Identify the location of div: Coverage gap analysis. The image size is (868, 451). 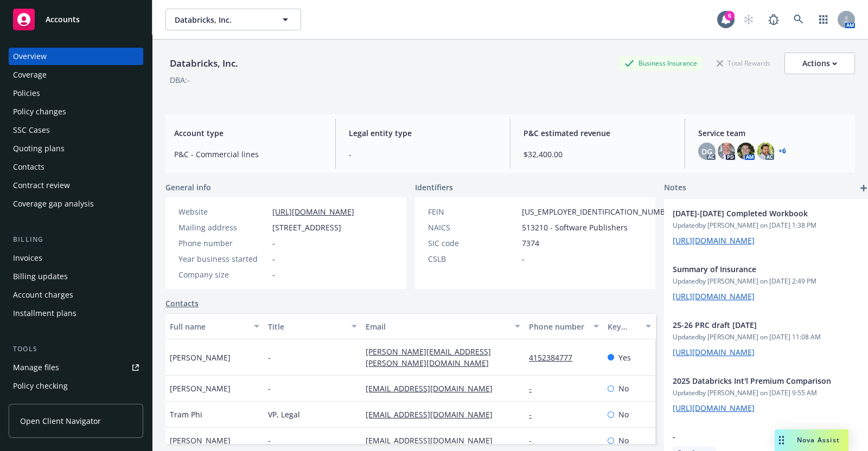
(53, 204).